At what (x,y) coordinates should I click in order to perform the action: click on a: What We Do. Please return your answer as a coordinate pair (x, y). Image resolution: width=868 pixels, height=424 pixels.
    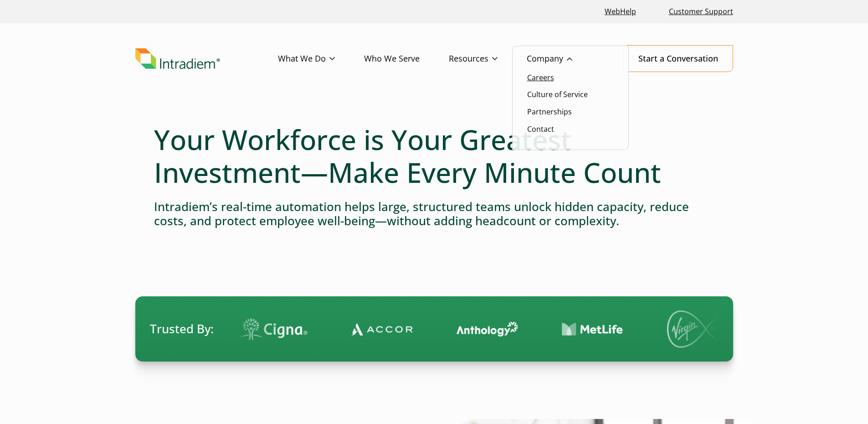
    Looking at the image, I should click on (321, 59).